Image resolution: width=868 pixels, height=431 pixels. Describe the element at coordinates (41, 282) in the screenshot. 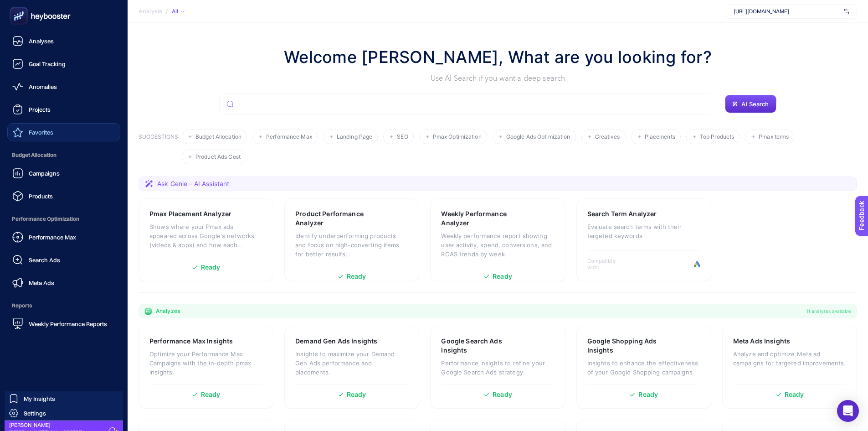

I see `span: Meta Ads` at that location.